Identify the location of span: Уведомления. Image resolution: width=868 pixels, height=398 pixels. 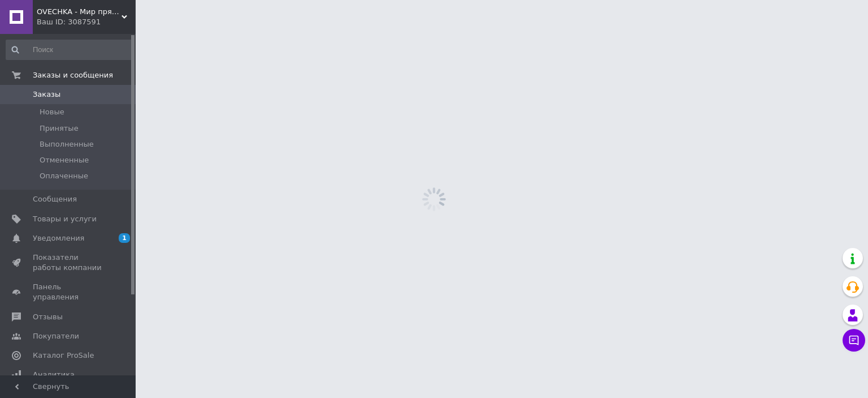
(58, 238).